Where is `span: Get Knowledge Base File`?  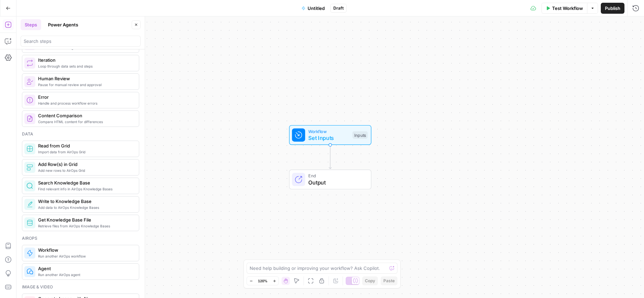 span: Get Knowledge Base File is located at coordinates (86, 219).